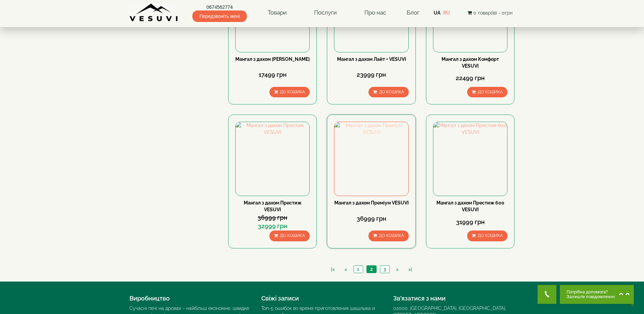 The height and width of the screenshot is (314, 644). I want to click on span: 0 товар(ів) - 0грн, so click(492, 13).